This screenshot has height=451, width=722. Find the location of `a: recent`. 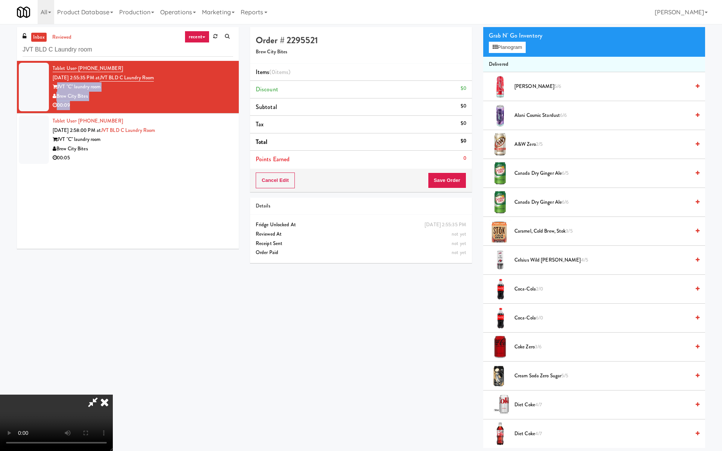

a: recent is located at coordinates (197, 37).